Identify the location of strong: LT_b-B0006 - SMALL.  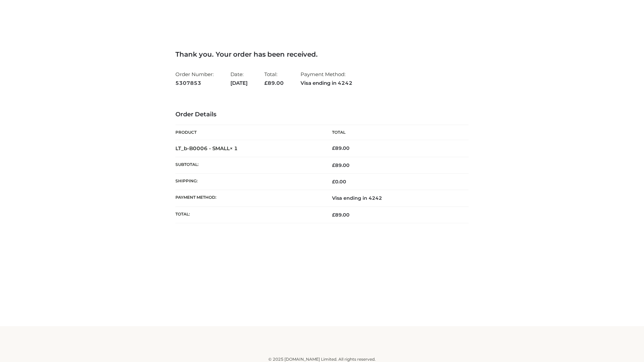
(207, 148).